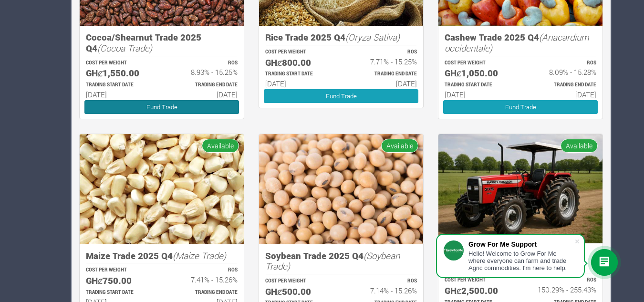  What do you see at coordinates (563, 72) in the screenshot?
I see `h6: 8.09% - 15.28%` at bounding box center [563, 72].